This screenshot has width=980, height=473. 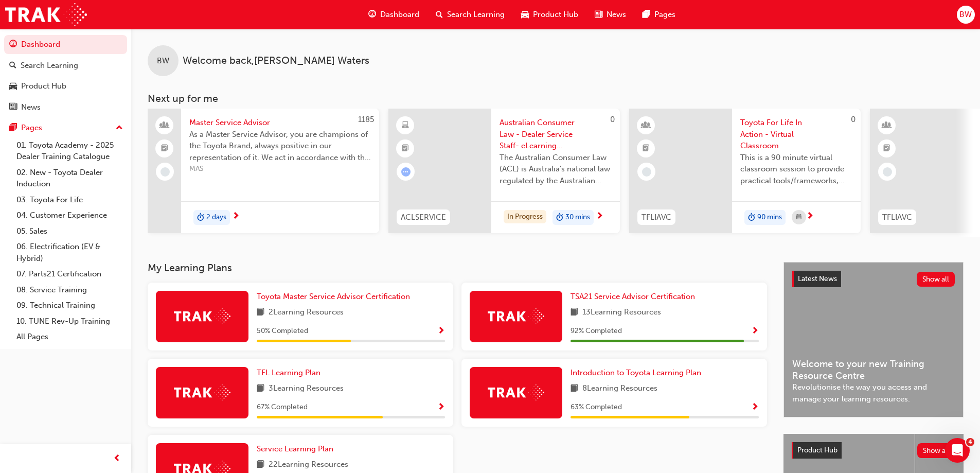 What do you see at coordinates (458, 268) in the screenshot?
I see `h3: My Learning Plans` at bounding box center [458, 268].